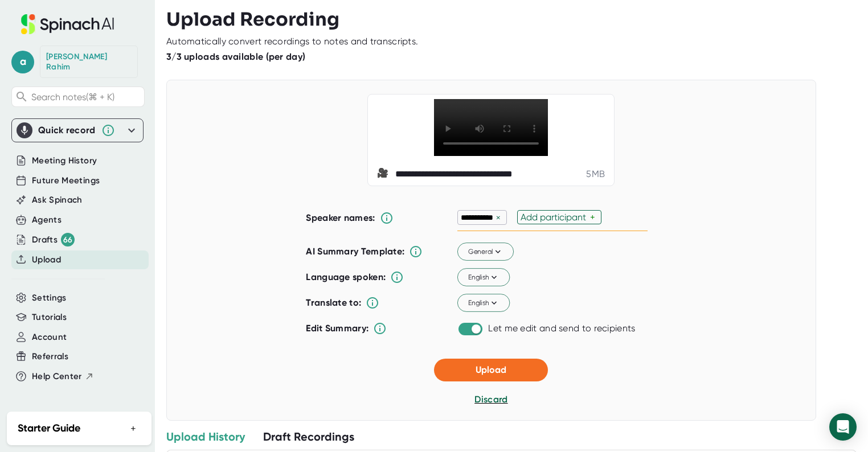 The height and width of the screenshot is (452, 868). Describe the element at coordinates (309, 437) in the screenshot. I see `div: Draft Recordings` at that location.